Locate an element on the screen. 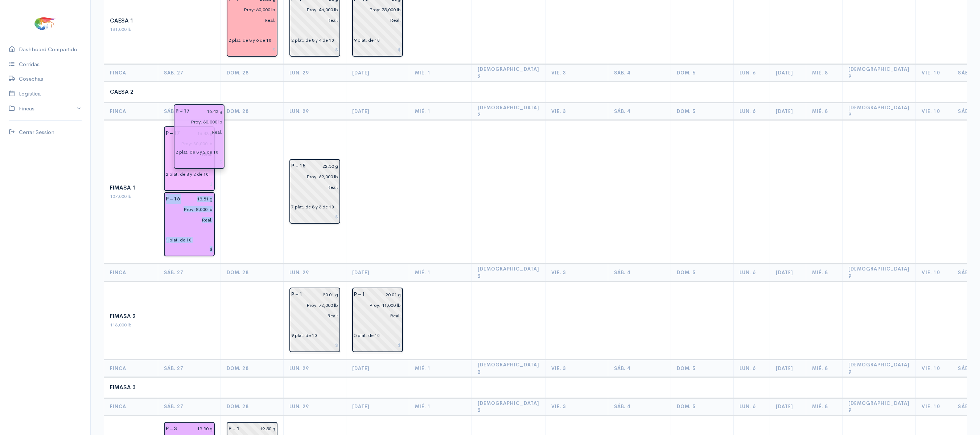 The height and width of the screenshot is (435, 980). div: Caesa 1 is located at coordinates (131, 21).